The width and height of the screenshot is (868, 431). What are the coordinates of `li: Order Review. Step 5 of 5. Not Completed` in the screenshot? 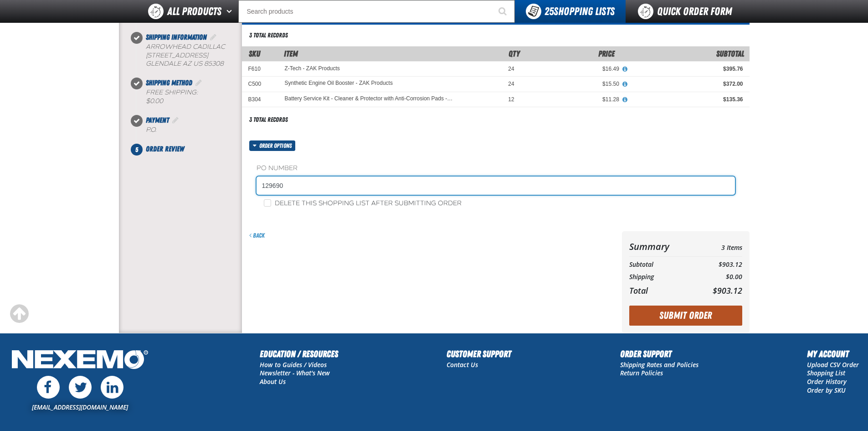 It's located at (189, 149).